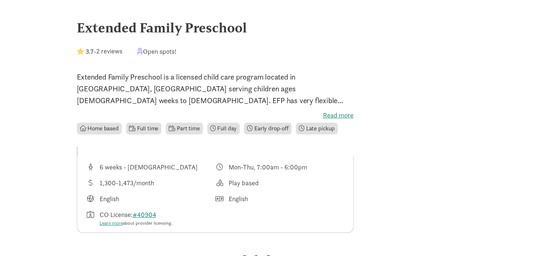  Describe the element at coordinates (317, 128) in the screenshot. I see `li: Late pickup` at that location.